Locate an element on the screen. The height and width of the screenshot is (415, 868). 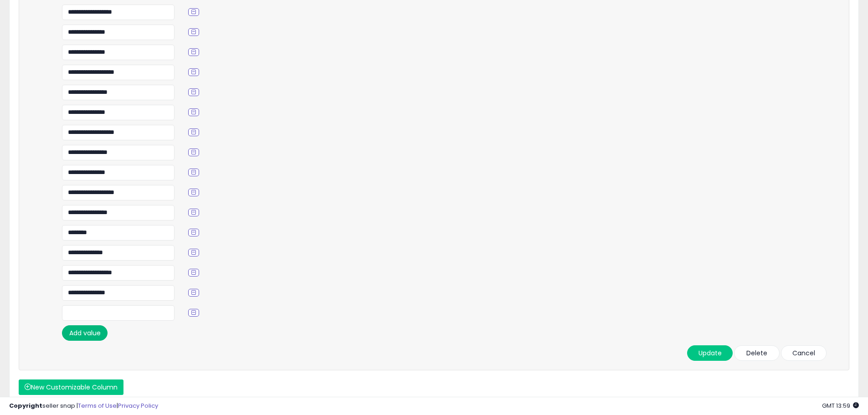
button: New Customizable Column is located at coordinates (71, 387).